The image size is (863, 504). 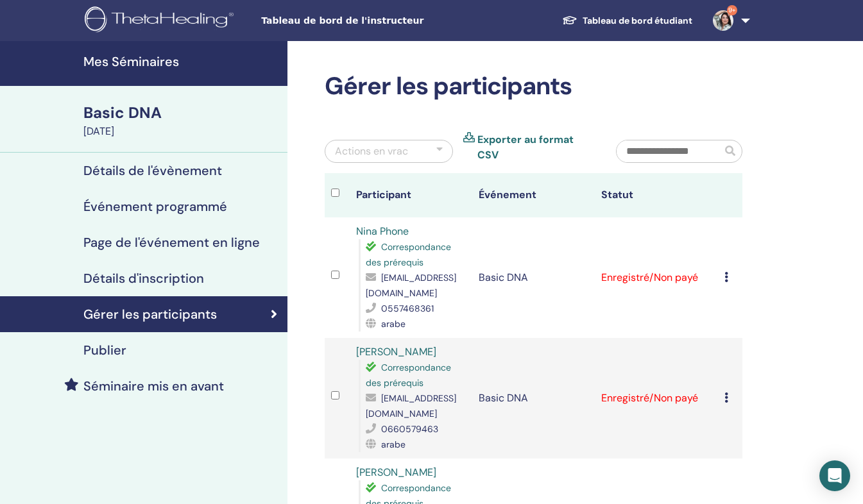 I want to click on img: default.jpg, so click(x=723, y=21).